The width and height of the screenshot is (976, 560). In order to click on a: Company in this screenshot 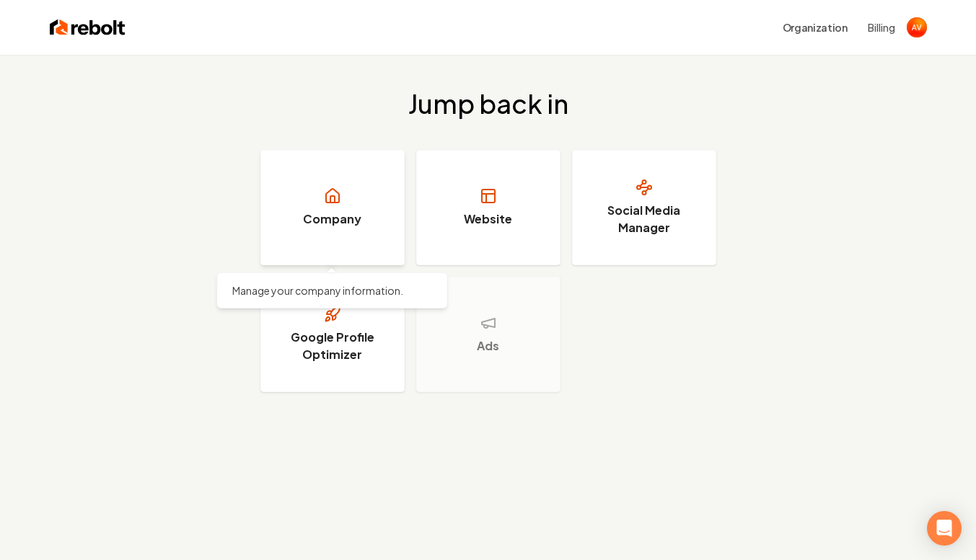, I will do `click(333, 208)`.